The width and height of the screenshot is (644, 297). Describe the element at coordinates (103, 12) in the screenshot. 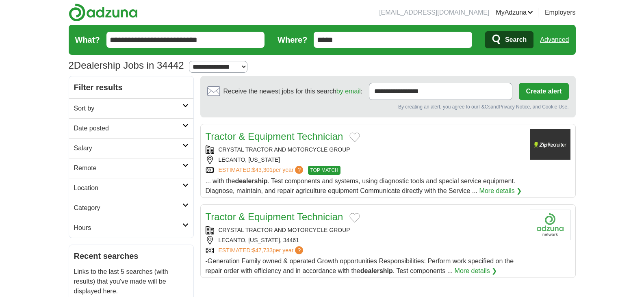

I see `img: Adzuna logo` at that location.